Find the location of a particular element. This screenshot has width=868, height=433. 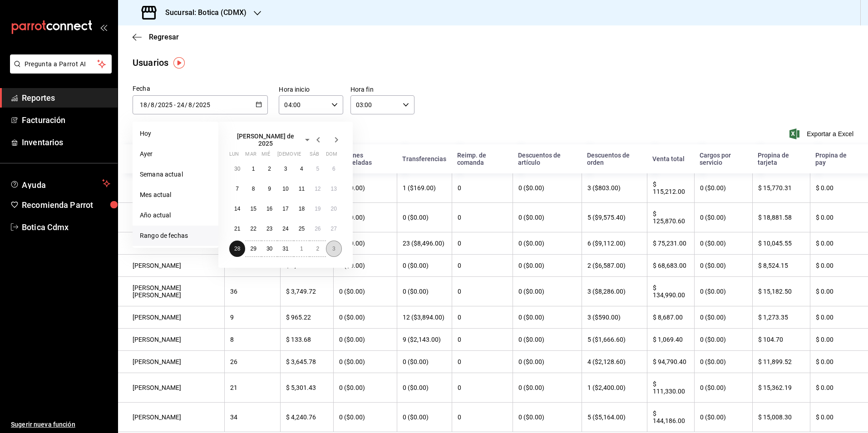

button: 31 de julio de 2025 is located at coordinates (285, 248).